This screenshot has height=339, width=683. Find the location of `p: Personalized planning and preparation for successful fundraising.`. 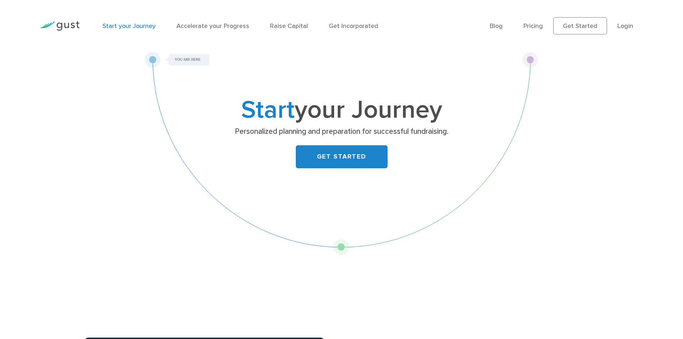

p: Personalized planning and preparation for successful fundraising. is located at coordinates (341, 132).